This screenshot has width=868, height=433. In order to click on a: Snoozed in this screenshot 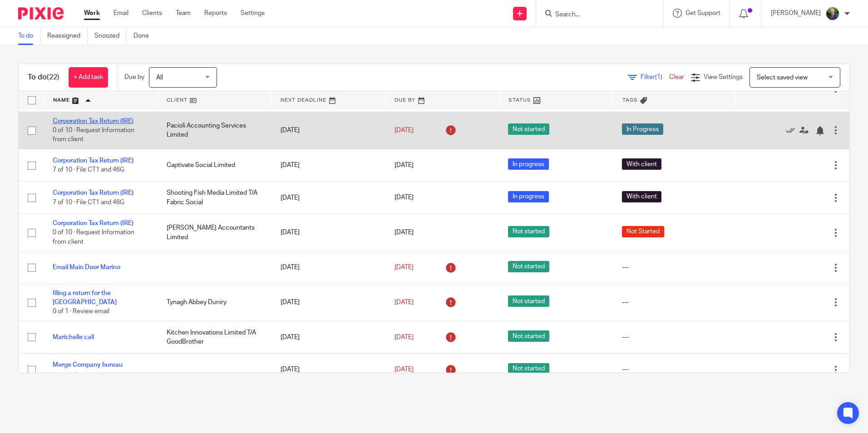, I will do `click(110, 36)`.